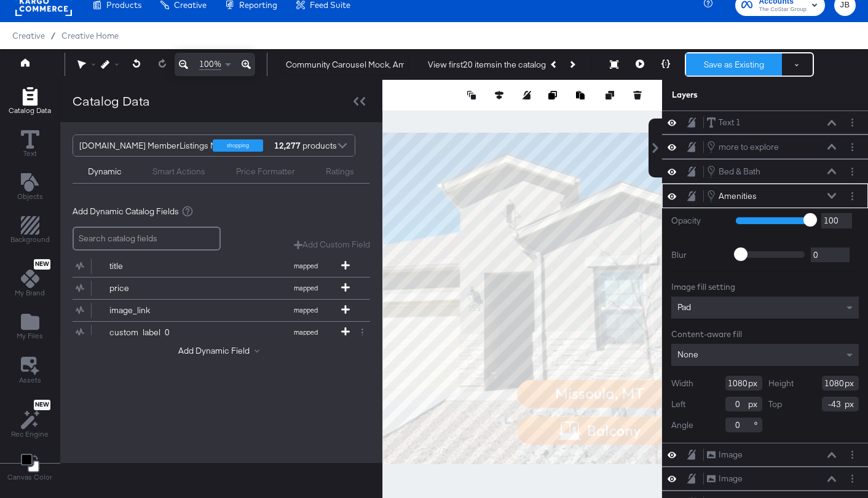  I want to click on button: NewRec Engine, so click(30, 419).